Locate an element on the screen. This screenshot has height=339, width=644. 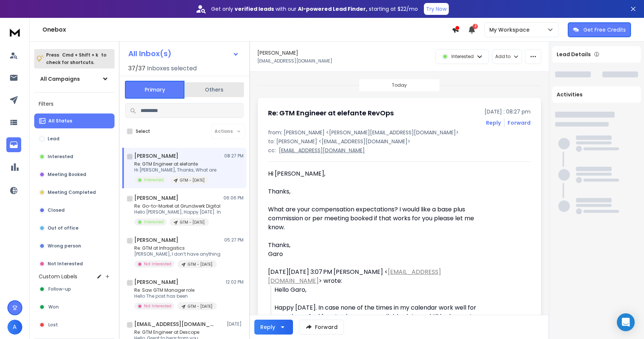
button: Primary is located at coordinates (155, 90).